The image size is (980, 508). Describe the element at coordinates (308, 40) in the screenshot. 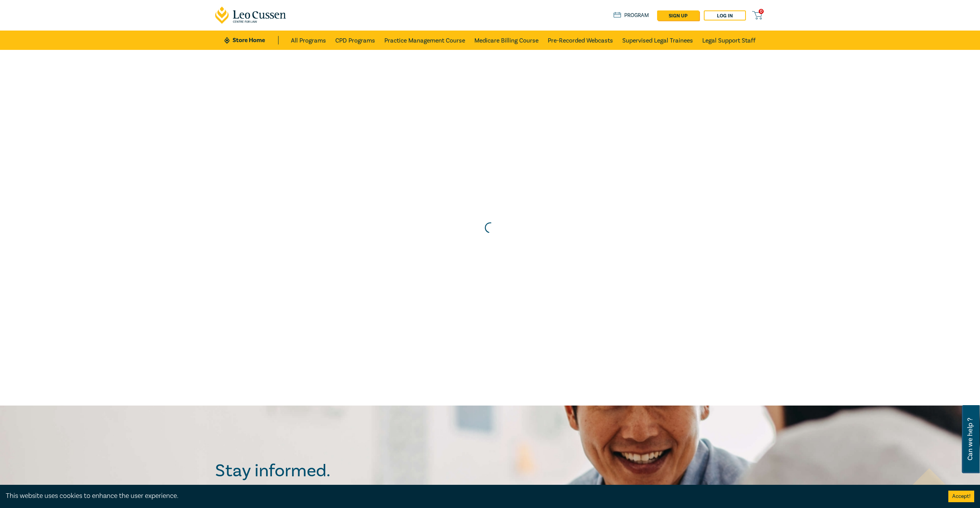

I see `a: All Programs` at that location.